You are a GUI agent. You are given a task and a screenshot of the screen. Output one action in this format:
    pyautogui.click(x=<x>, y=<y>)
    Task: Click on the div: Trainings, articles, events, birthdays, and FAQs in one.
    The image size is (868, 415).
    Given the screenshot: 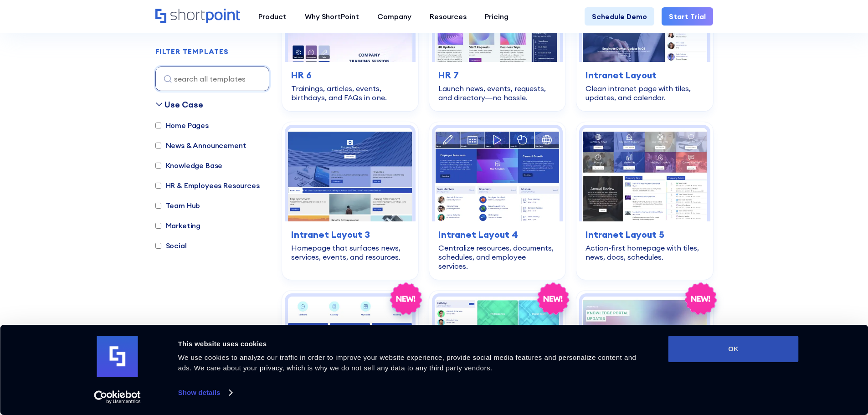 What is the action you would take?
    pyautogui.click(x=350, y=93)
    